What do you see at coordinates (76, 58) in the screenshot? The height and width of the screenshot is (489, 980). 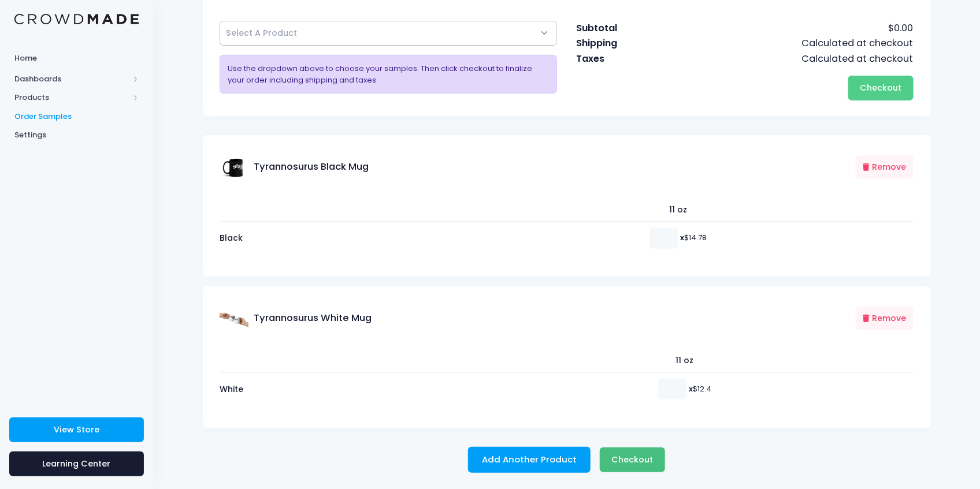 I see `span: Home` at bounding box center [76, 58].